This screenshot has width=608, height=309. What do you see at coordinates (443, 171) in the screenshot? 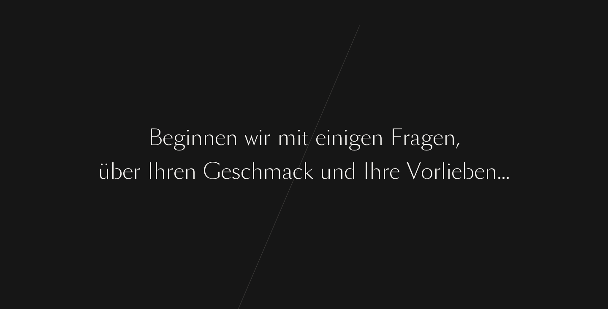
I see `div: l` at bounding box center [443, 171].